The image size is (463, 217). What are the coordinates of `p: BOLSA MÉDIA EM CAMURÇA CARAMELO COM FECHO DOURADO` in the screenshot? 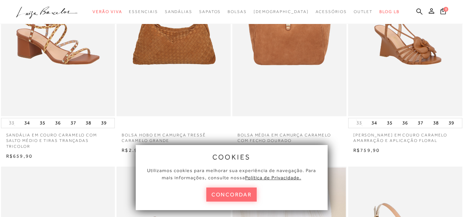 It's located at (290, 136).